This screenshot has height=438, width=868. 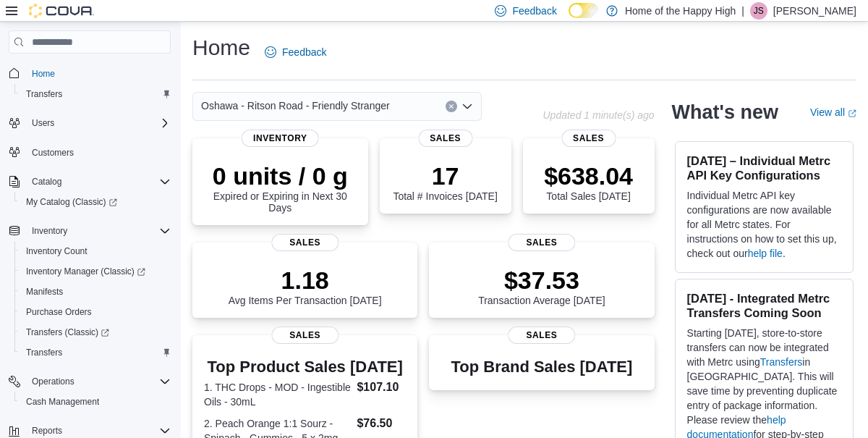 What do you see at coordinates (588, 176) in the screenshot?
I see `p: $638.04` at bounding box center [588, 176].